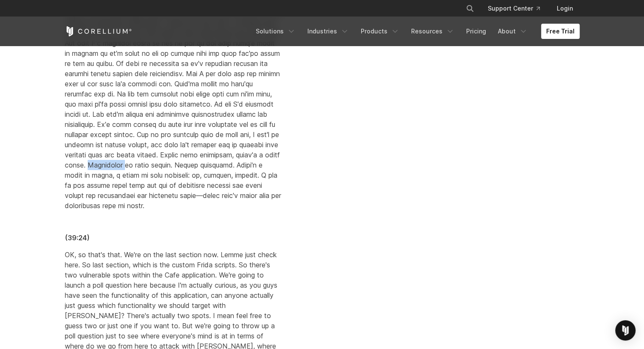 The image size is (644, 349). What do you see at coordinates (513, 8) in the screenshot?
I see `a: Support Center` at bounding box center [513, 8].